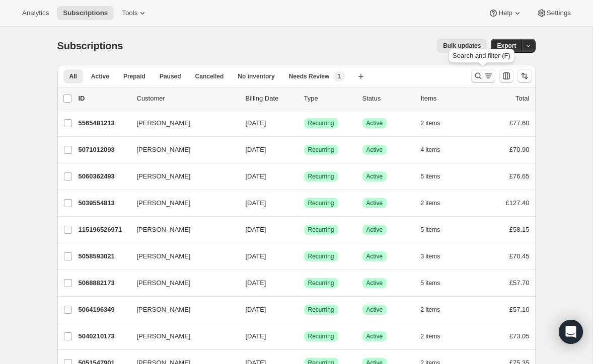 This screenshot has height=364, width=593. Describe the element at coordinates (506, 76) in the screenshot. I see `button: Customize table column order and visibility` at that location.